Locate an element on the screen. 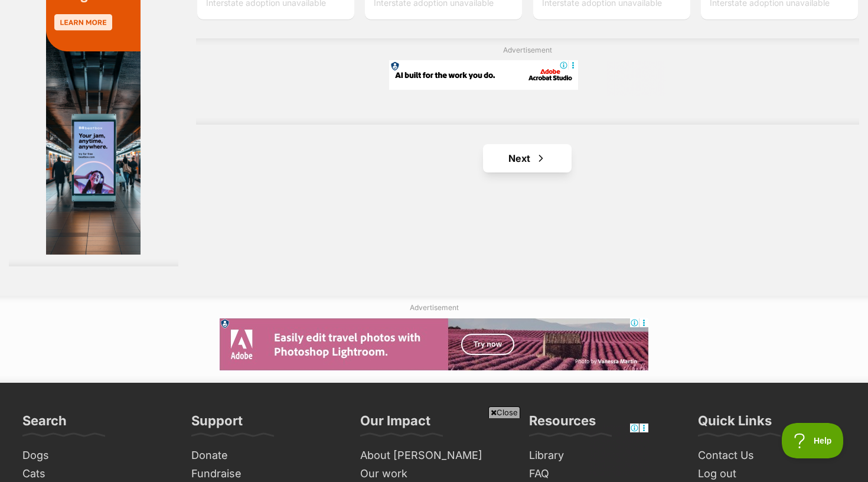 The height and width of the screenshot is (482, 868). h3: Support is located at coordinates (217, 424).